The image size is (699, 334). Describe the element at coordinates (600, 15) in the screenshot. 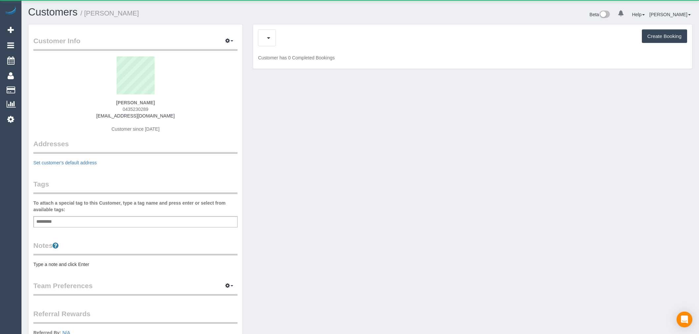

I see `a: Beta` at that location.